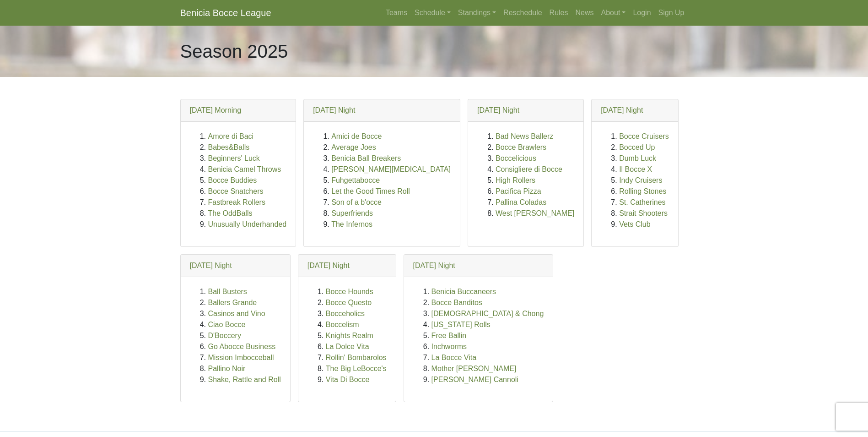  Describe the element at coordinates (524, 136) in the screenshot. I see `a: Bad News Ballerz` at that location.